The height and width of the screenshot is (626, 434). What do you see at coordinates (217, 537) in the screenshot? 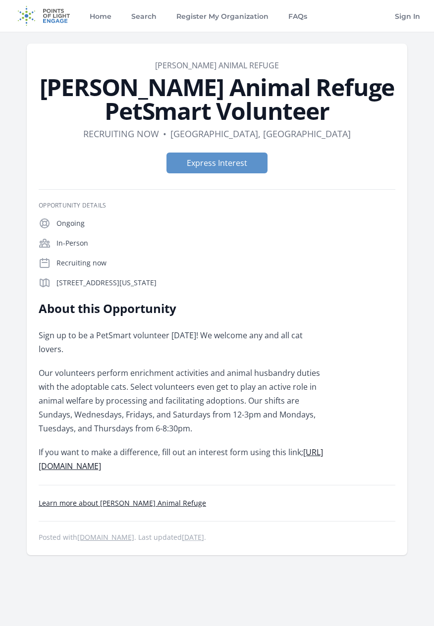
I see `p: Posted with . Last updated .` at bounding box center [217, 537].